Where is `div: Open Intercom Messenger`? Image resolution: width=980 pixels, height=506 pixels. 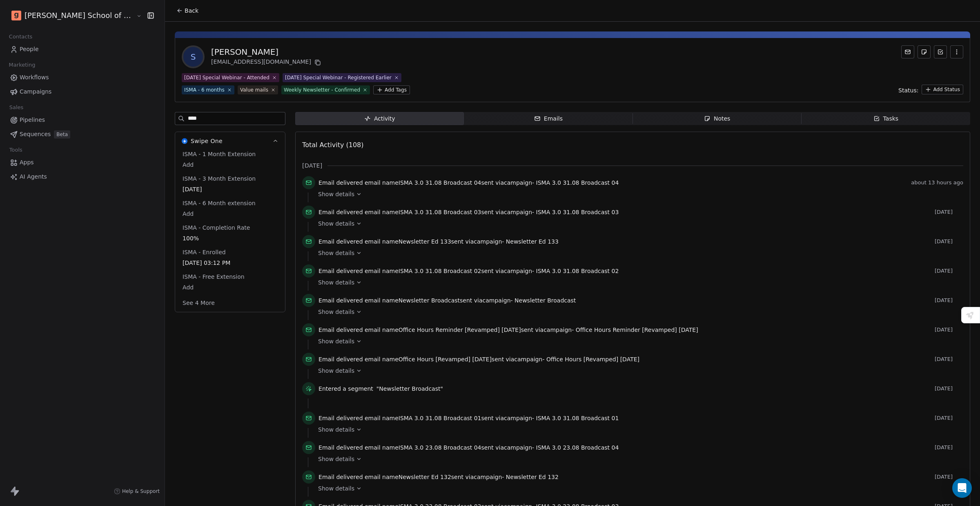
div: Open Intercom Messenger is located at coordinates (962, 488).